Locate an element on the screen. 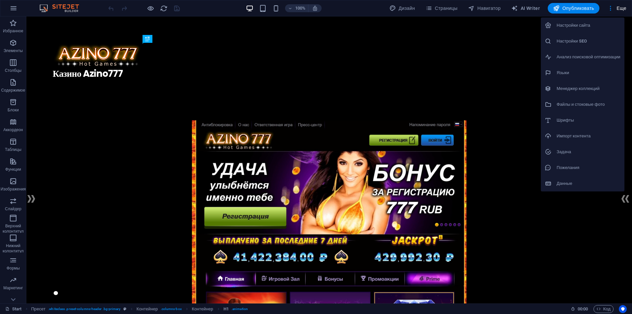  h6: Настройки SEO is located at coordinates (588, 41).